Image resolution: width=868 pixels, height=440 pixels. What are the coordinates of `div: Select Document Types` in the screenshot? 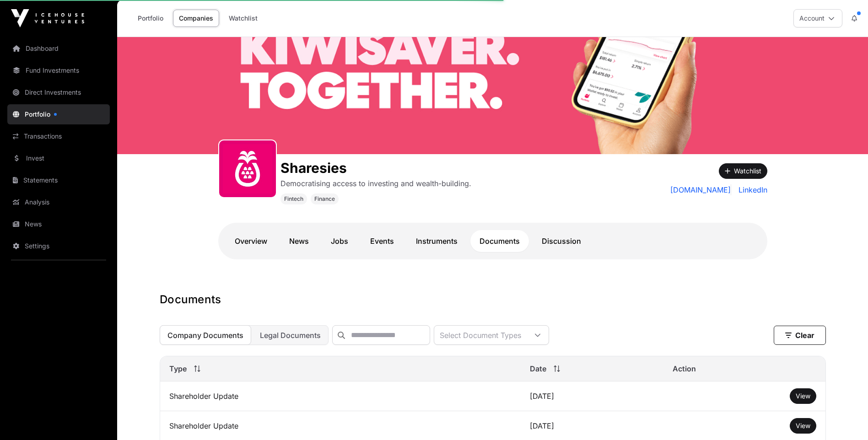 It's located at (481, 335).